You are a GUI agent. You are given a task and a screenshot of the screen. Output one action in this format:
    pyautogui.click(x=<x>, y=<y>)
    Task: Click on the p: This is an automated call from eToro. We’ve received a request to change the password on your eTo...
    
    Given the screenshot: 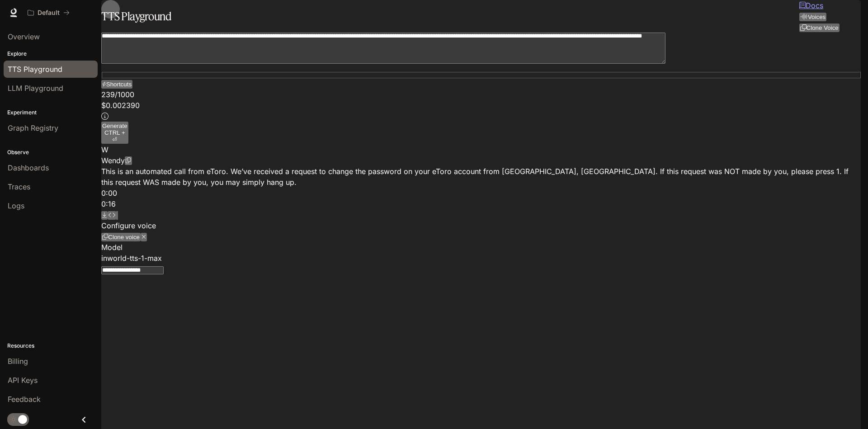 What is the action you would take?
    pyautogui.click(x=481, y=176)
    